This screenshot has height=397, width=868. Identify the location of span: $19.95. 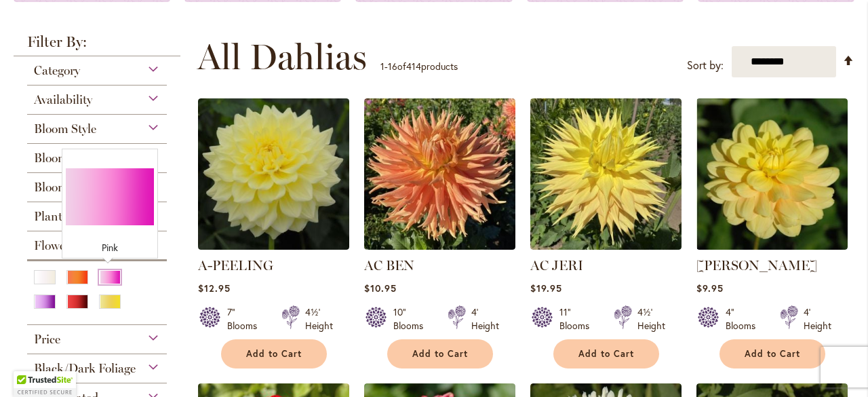
(546, 287).